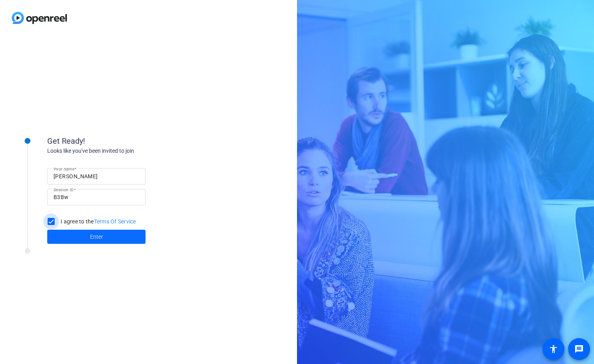  Describe the element at coordinates (96, 237) in the screenshot. I see `span: Enter` at that location.